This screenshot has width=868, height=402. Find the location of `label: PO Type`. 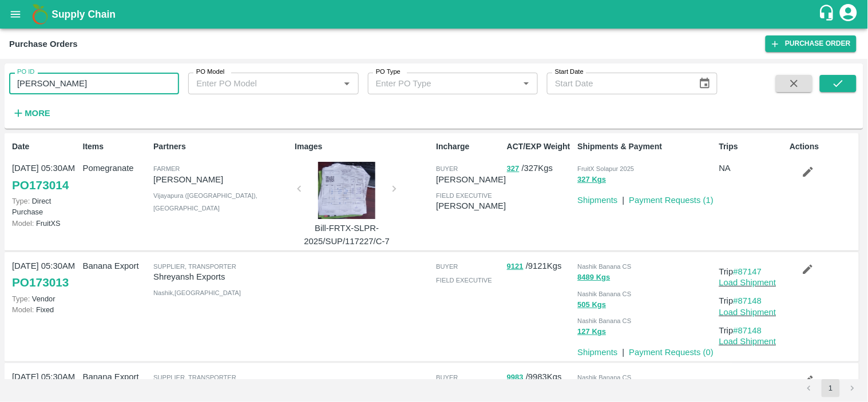

label: PO Type is located at coordinates (388, 72).